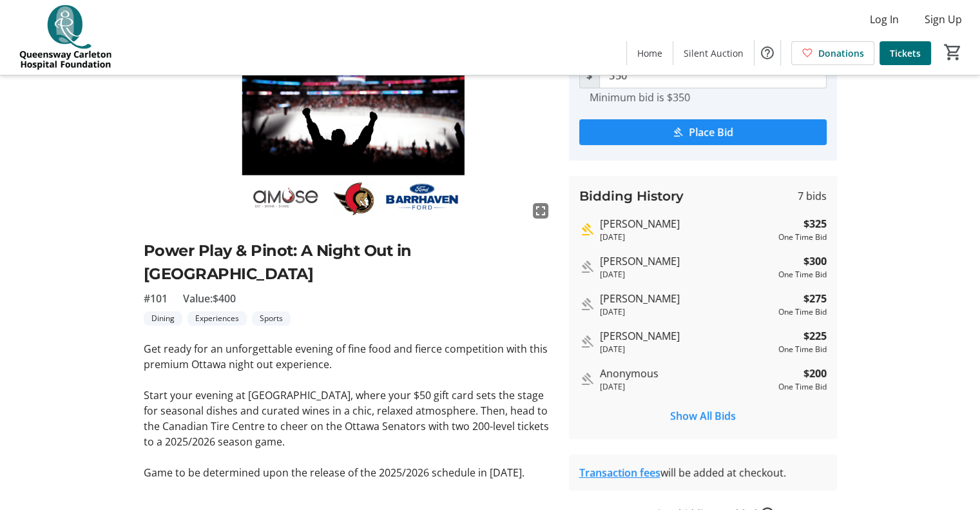 The width and height of the screenshot is (980, 510). I want to click on span: 7 bids, so click(812, 195).